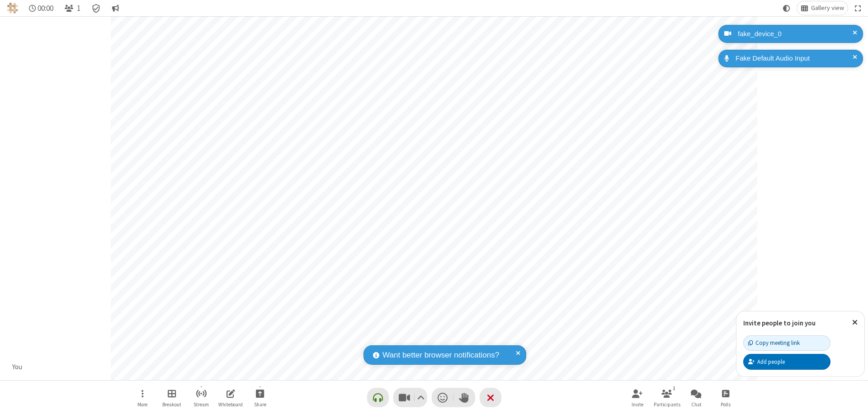 This screenshot has width=868, height=414. I want to click on span: Participants, so click(667, 405).